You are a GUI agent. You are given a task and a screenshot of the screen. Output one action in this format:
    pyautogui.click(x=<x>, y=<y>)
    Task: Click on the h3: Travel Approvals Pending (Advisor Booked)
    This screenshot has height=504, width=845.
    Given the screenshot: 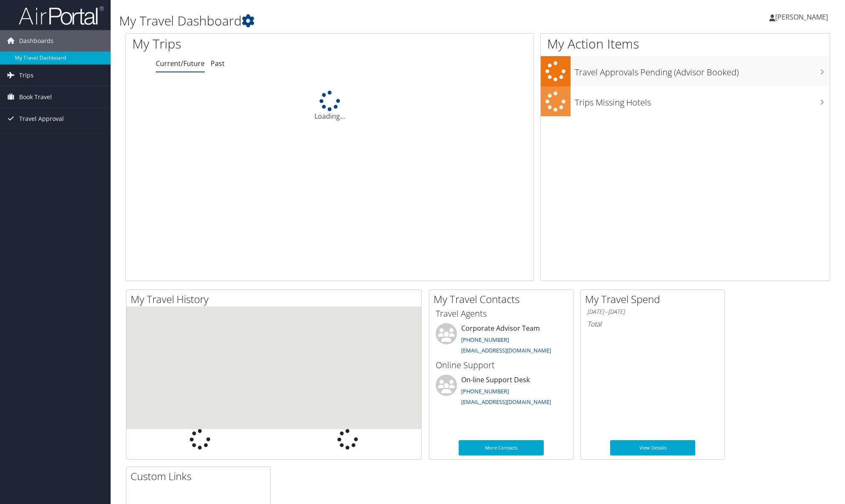 What is the action you would take?
    pyautogui.click(x=702, y=70)
    